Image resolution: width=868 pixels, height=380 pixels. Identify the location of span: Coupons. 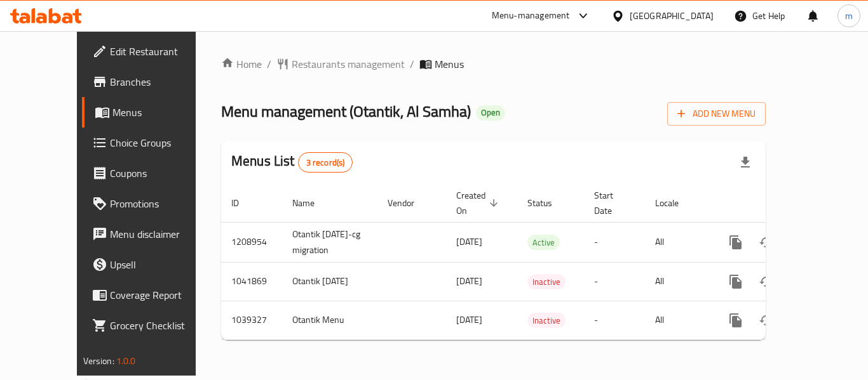
(161, 173).